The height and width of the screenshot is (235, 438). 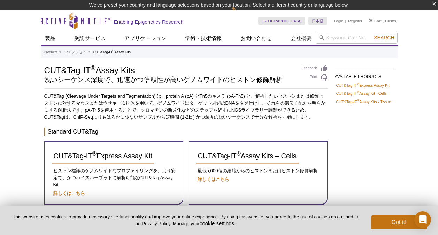 What do you see at coordinates (399, 223) in the screenshot?
I see `button: Got it!` at bounding box center [399, 223].